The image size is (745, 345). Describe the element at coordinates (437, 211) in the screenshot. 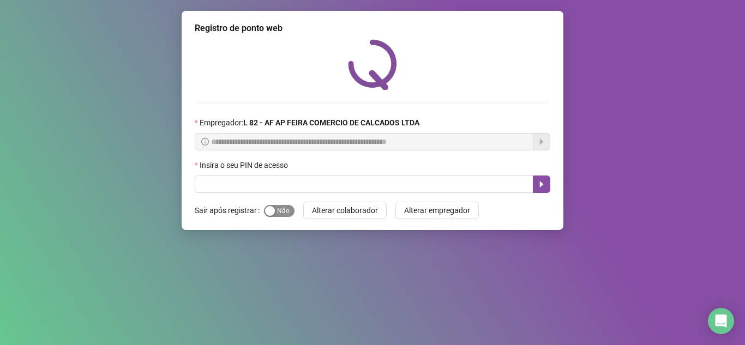

I see `button: Alterar empregador` at that location.